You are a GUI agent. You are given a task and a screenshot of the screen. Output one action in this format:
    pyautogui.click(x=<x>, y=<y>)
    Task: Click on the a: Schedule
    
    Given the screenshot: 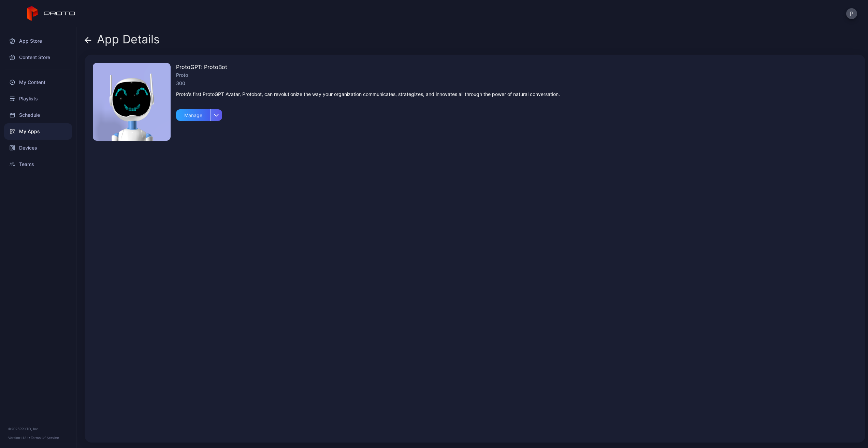 What is the action you would take?
    pyautogui.click(x=38, y=115)
    